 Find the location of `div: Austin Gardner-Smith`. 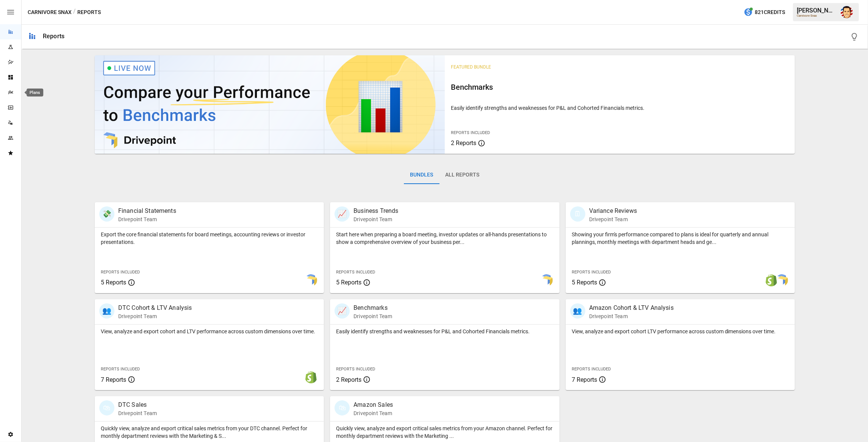

div: Austin Gardner-Smith is located at coordinates (847, 12).